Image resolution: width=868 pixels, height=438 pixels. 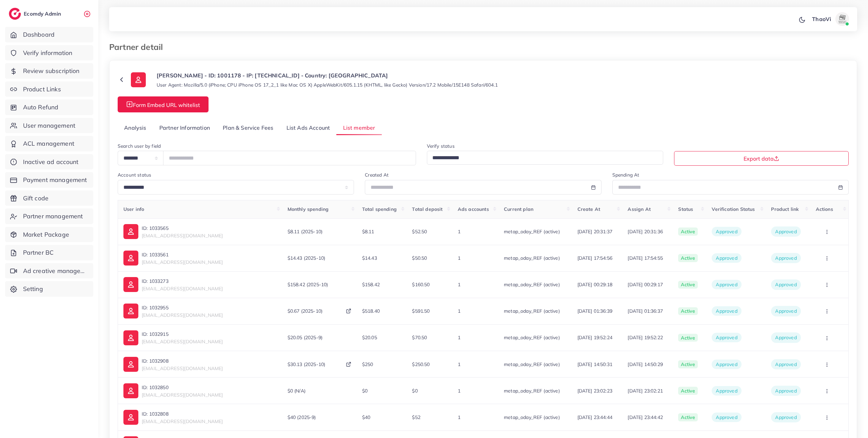 What do you see at coordinates (308, 209) in the screenshot?
I see `span: Monthly spending` at bounding box center [308, 209].